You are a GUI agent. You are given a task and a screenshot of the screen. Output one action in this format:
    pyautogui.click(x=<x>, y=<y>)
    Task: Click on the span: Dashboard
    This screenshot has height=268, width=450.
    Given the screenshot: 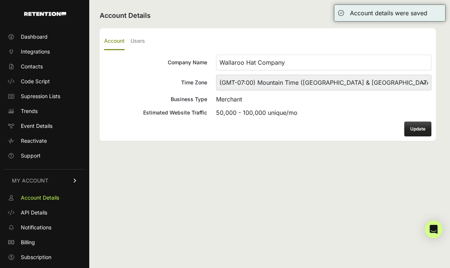 What is the action you would take?
    pyautogui.click(x=34, y=37)
    